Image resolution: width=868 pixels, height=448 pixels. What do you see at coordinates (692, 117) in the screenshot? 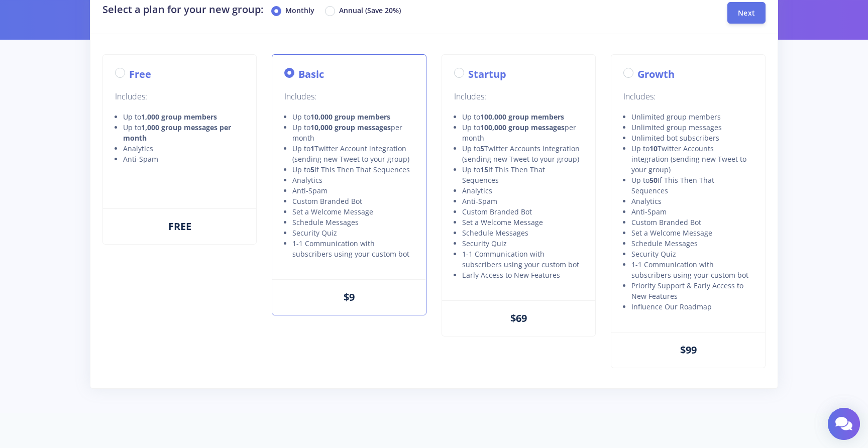
I see `li: Unlimited group members` at bounding box center [692, 117].